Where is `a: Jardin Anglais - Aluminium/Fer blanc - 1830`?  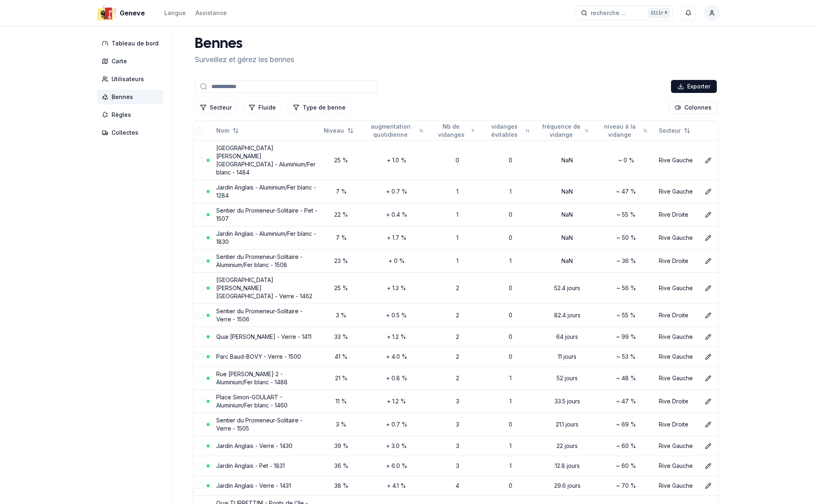
a: Jardin Anglais - Aluminium/Fer blanc - 1830 is located at coordinates (267, 237).